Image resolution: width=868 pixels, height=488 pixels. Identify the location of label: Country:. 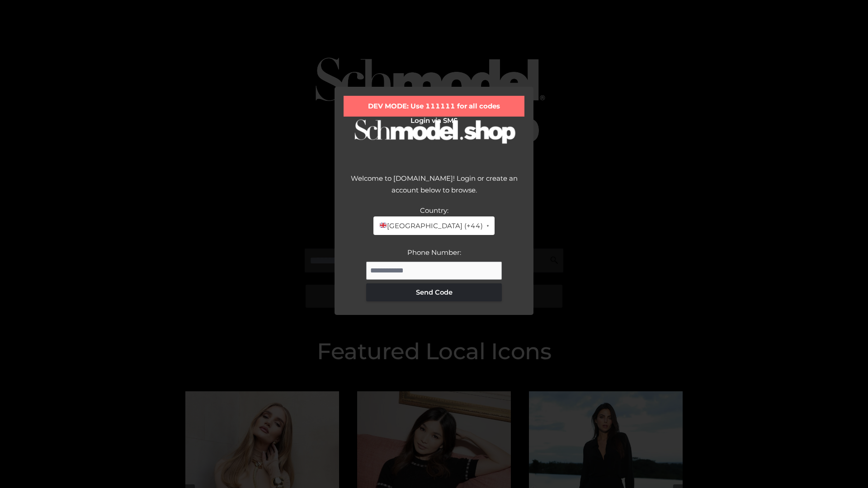
(434, 210).